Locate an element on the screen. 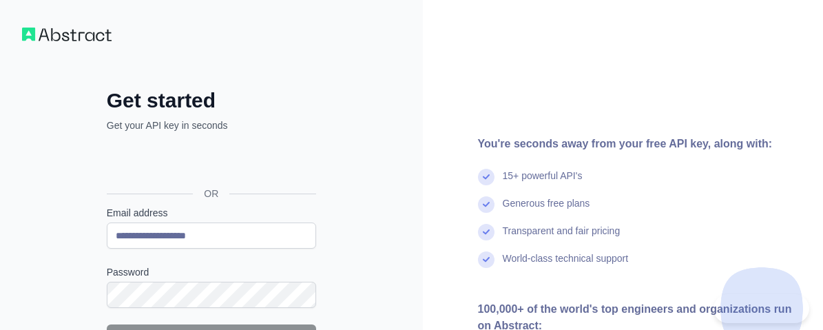  div: Sign in with Google. Opens in new tab is located at coordinates (210, 162).